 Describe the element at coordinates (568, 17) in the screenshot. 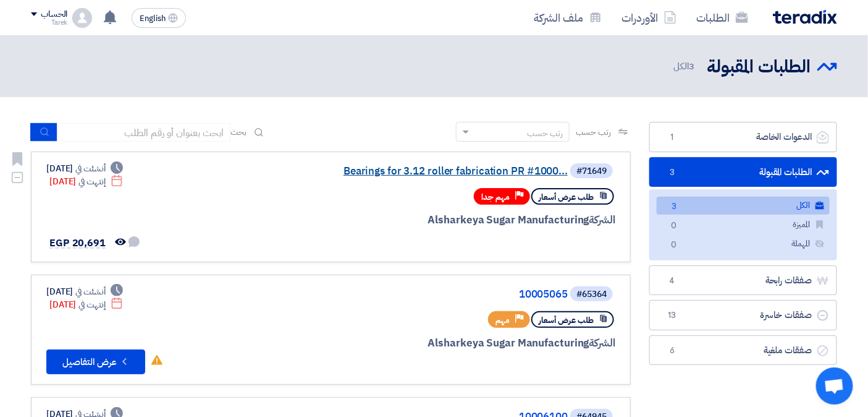

I see `a: ملف الشركة` at that location.